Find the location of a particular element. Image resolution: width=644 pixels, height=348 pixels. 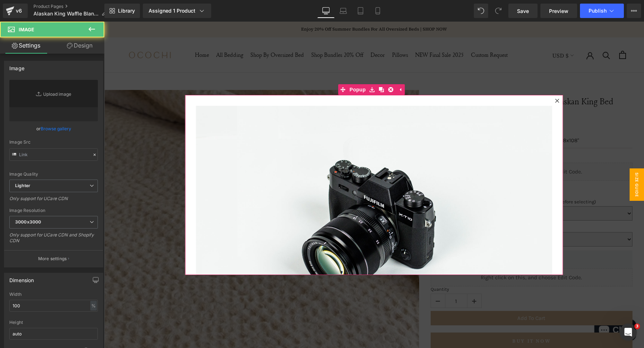

span: 3 is located at coordinates (637, 327).